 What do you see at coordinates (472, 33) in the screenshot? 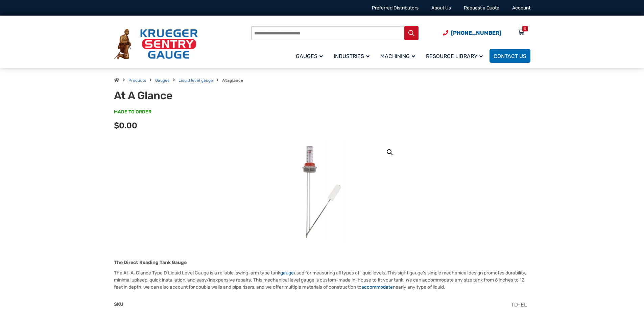
I see `a: Phone Number (920) 434-8860` at bounding box center [472, 33].